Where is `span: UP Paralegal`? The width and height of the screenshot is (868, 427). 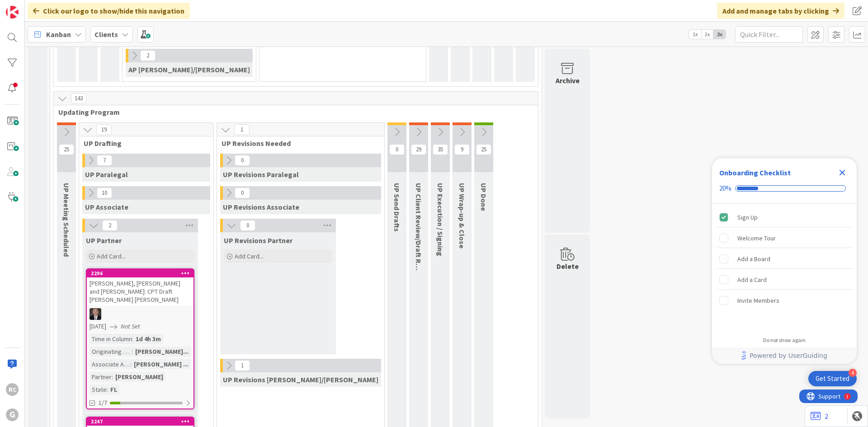 span: UP Paralegal is located at coordinates (106, 174).